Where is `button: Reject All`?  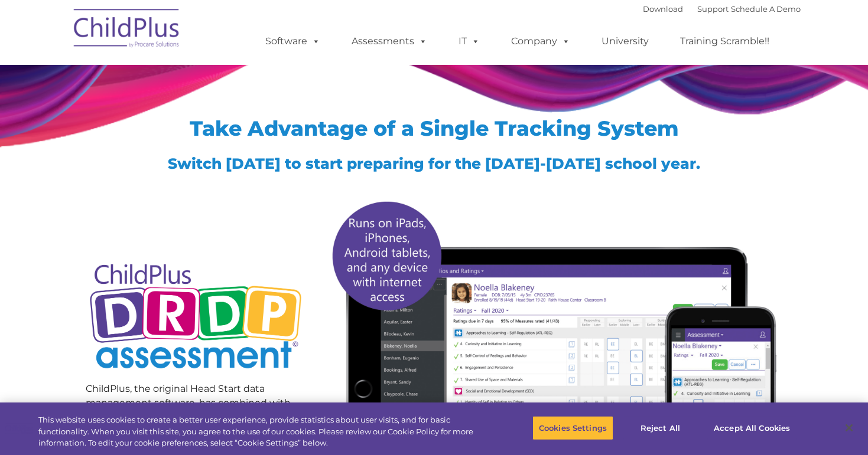 button: Reject All is located at coordinates (660, 428).